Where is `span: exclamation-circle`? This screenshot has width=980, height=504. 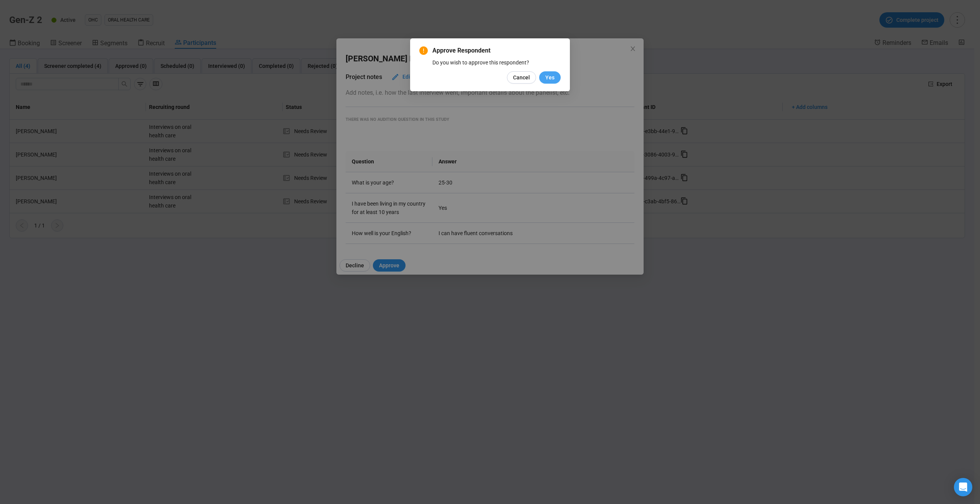
span: exclamation-circle is located at coordinates (423, 51).